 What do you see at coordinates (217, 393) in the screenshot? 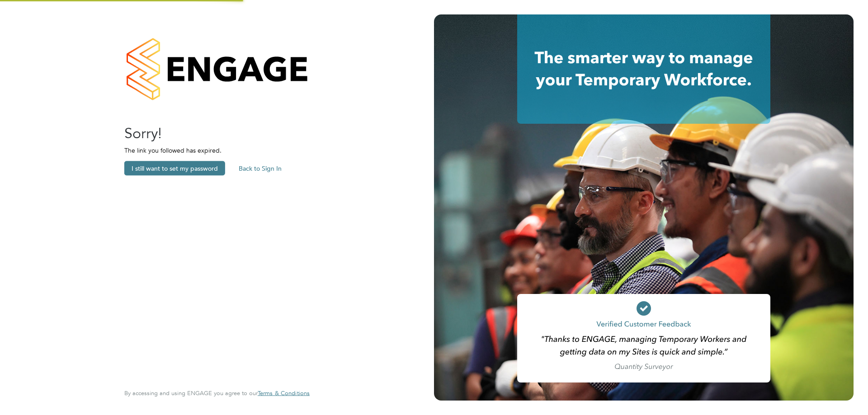
I see `span: By accessing and using ENGAGE you agree to our` at bounding box center [217, 393].